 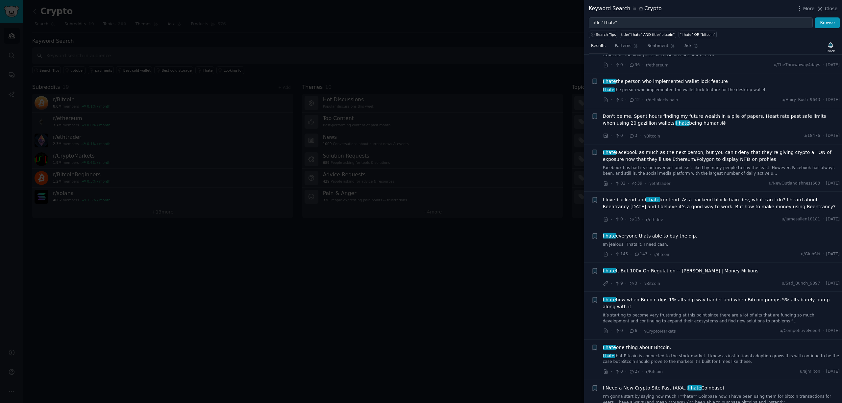 I want to click on a: I hatethe person who implemented the wallet lock feature for the desktop wallet., so click(x=721, y=90).